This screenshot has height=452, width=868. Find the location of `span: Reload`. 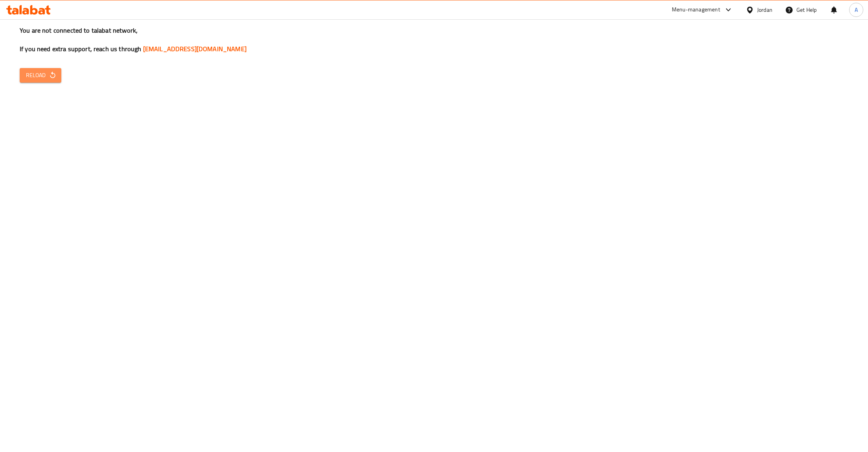

span: Reload is located at coordinates (40, 75).